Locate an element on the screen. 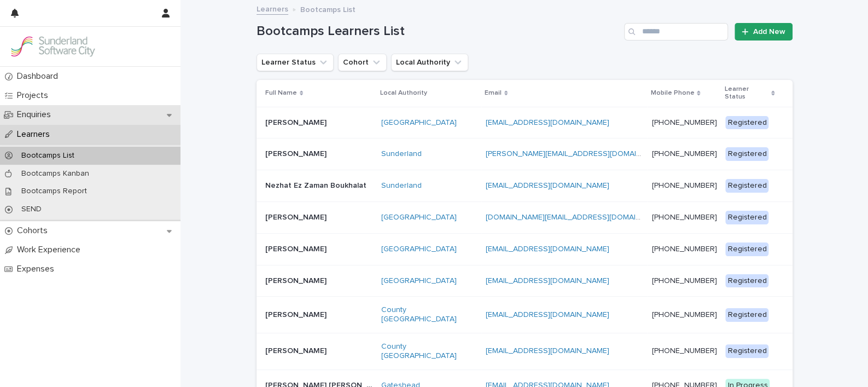 This screenshot has height=387, width=868. p: Cohorts is located at coordinates (35, 231).